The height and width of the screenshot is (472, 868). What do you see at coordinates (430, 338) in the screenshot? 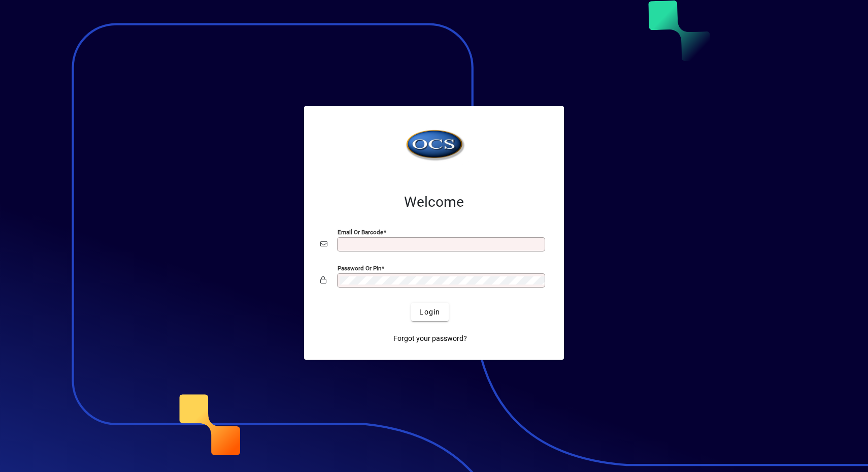
I see `a: Forgot your password?` at bounding box center [430, 338].